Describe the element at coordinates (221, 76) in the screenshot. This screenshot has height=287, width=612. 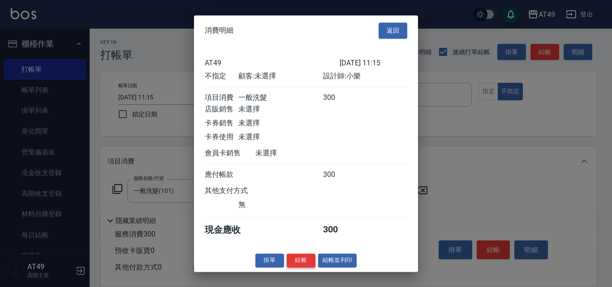
I see `div: 不指定` at that location.